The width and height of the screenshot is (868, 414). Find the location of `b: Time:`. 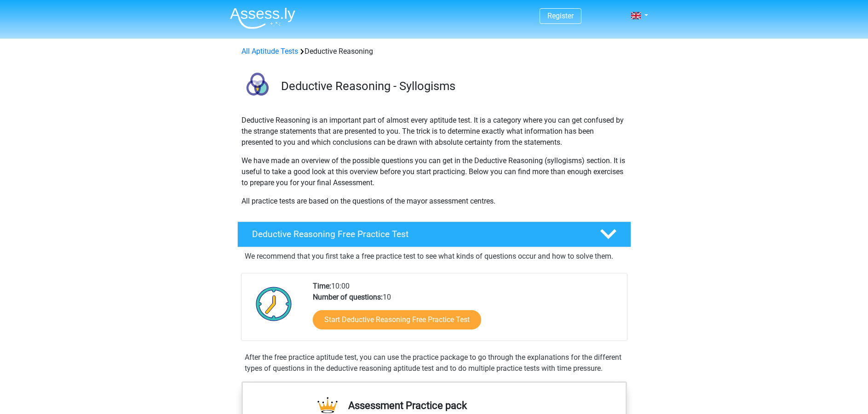

b: Time: is located at coordinates (322, 286).